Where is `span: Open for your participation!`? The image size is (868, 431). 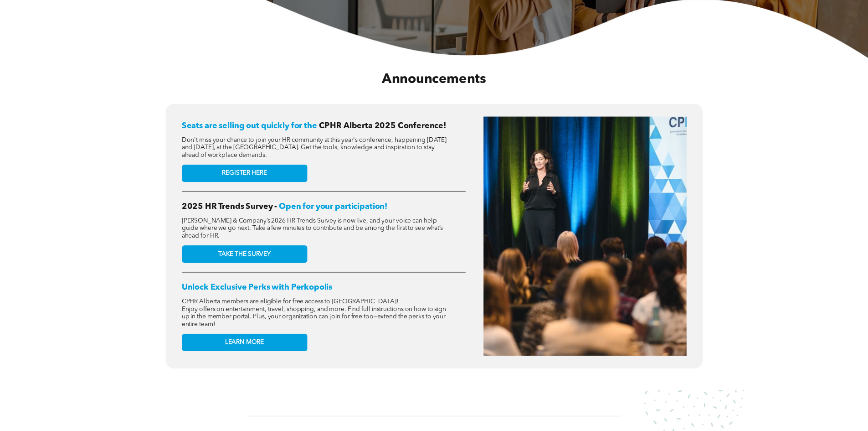
span: Open for your participation! is located at coordinates (333, 207).